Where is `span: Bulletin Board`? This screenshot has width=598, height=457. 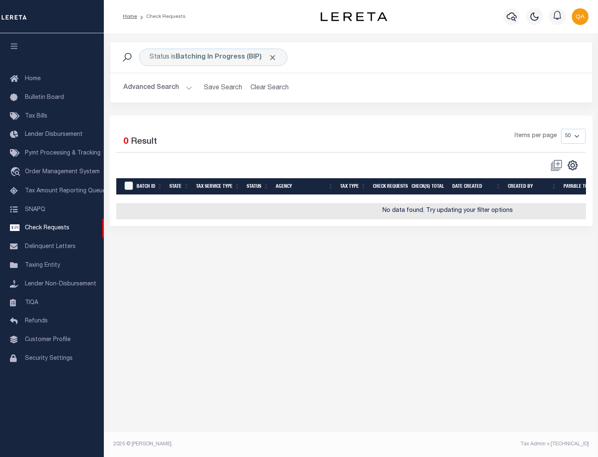
span: Bulletin Board is located at coordinates (44, 98).